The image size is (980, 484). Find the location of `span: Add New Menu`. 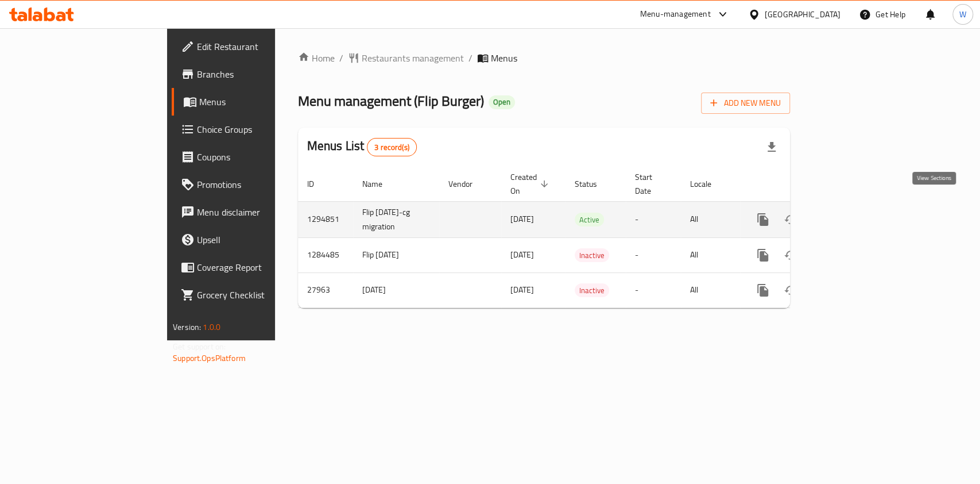

span: Add New Menu is located at coordinates (745, 103).